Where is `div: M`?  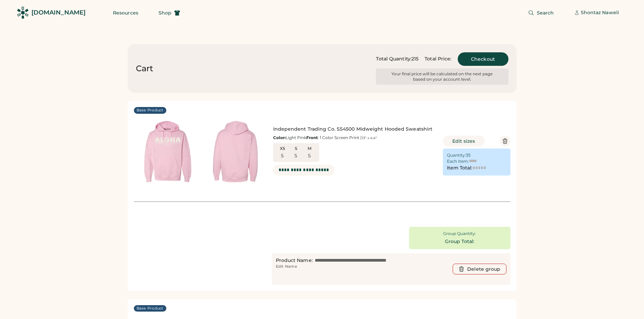 div: M is located at coordinates (310, 149).